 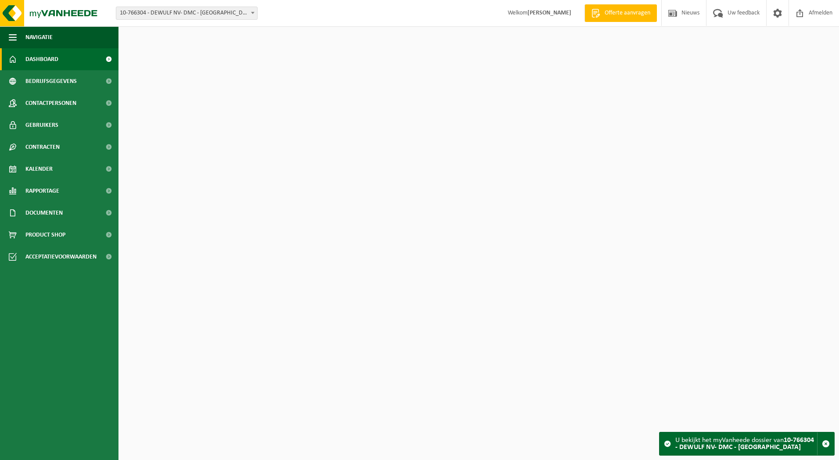 I want to click on span: Product Shop, so click(x=45, y=235).